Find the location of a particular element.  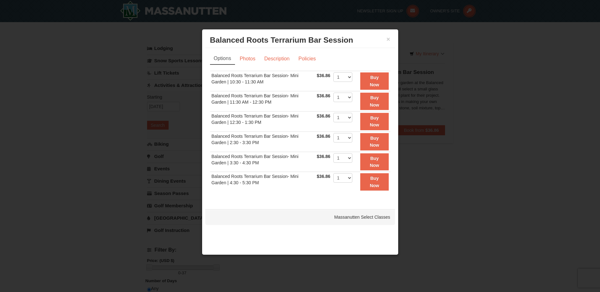

a: Options is located at coordinates (222, 59).